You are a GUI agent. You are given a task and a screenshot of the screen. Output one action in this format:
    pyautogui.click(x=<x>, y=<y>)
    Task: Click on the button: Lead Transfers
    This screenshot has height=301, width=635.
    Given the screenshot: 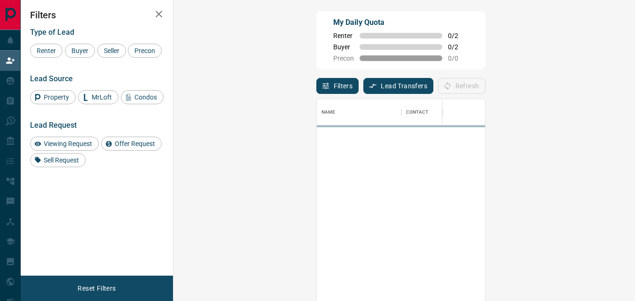 What is the action you would take?
    pyautogui.click(x=398, y=86)
    